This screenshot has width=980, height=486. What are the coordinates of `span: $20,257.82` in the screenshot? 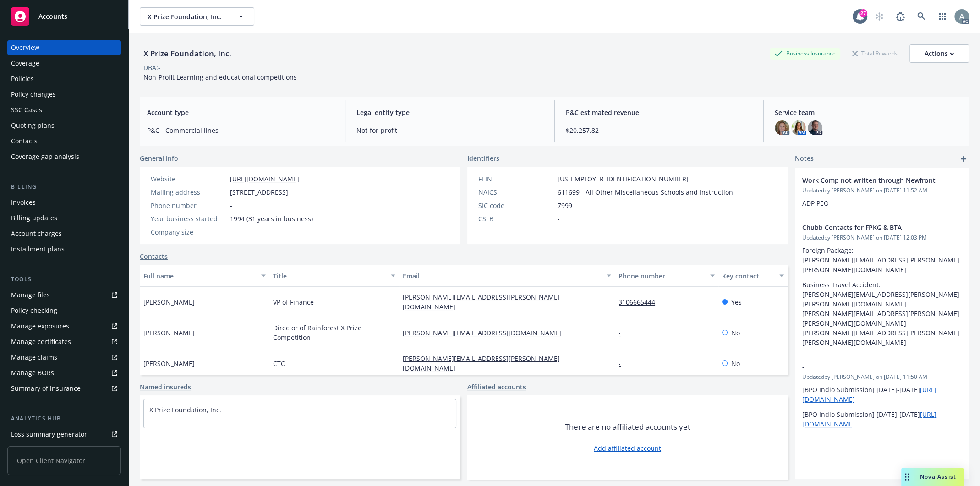 It's located at (660, 130).